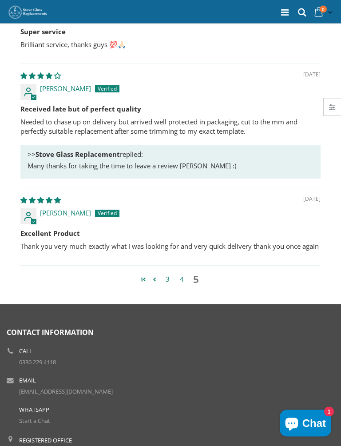 Image resolution: width=341 pixels, height=446 pixels. I want to click on a: Menu, so click(285, 12).